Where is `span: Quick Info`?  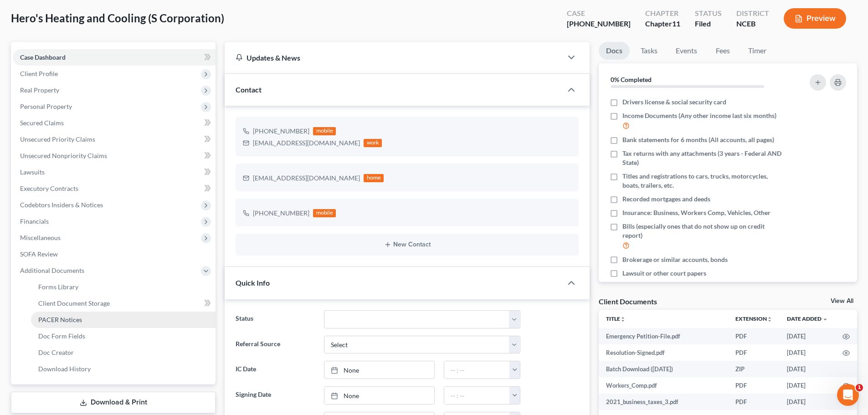
span: Quick Info is located at coordinates (252, 282).